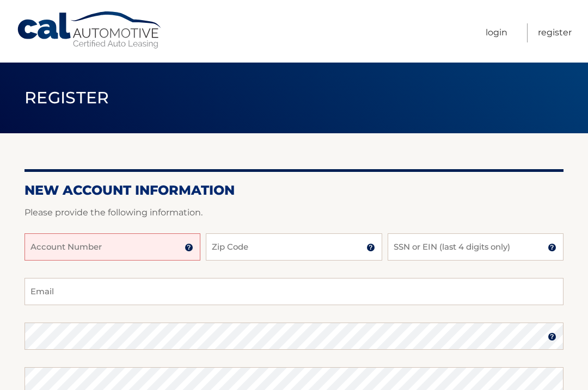 The height and width of the screenshot is (390, 588). I want to click on input: Account Number, so click(112, 247).